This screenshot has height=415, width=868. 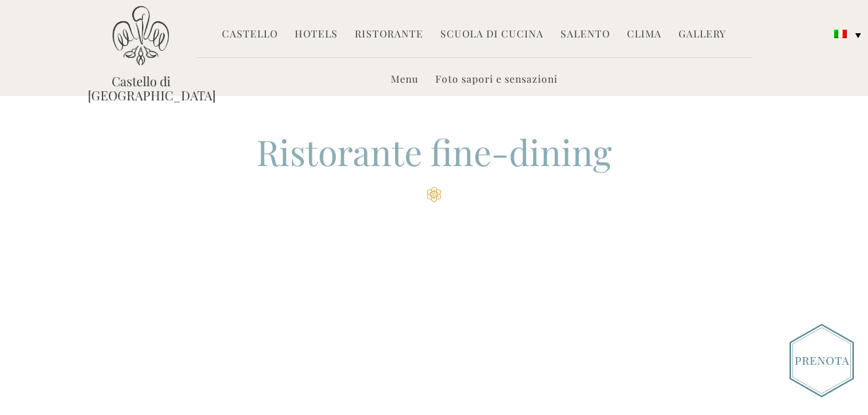 I want to click on img: Logo of Il Tempo Nuovo Restaurant at Castello di Ugento, Puglia, so click(x=434, y=314).